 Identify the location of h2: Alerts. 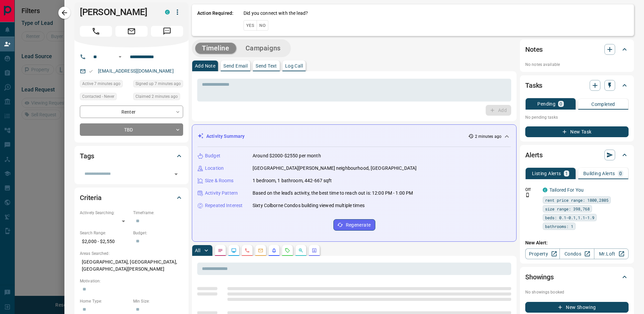
(534, 155).